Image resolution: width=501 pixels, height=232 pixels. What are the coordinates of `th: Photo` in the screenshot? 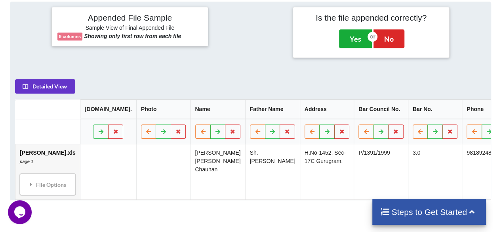 It's located at (163, 109).